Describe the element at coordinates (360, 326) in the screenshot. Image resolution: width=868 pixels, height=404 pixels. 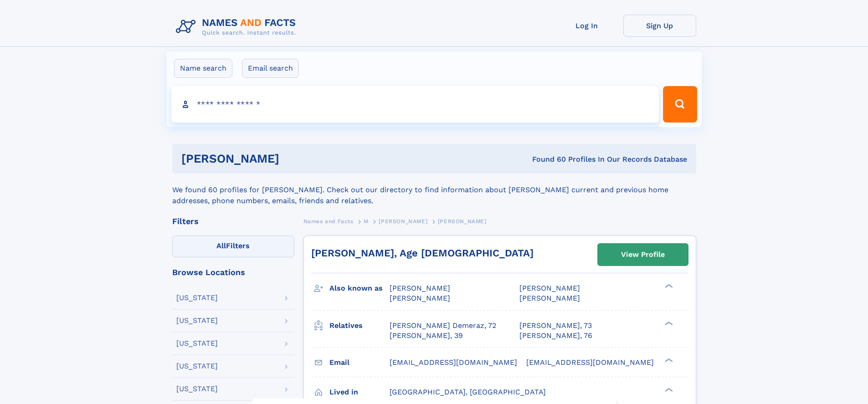
I see `h3: Relatives` at that location.